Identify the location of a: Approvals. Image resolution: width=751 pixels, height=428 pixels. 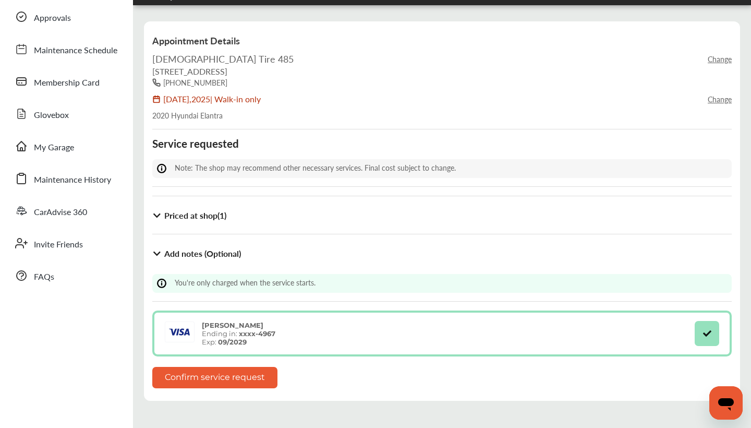
(66, 17).